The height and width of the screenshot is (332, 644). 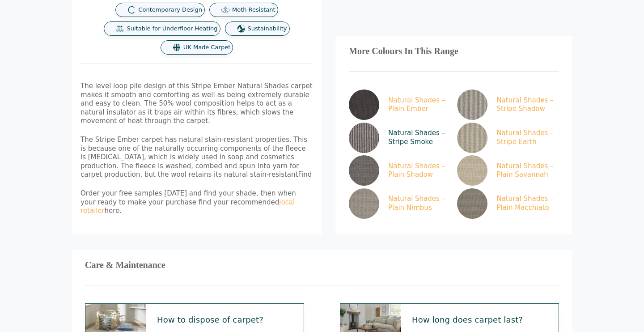 What do you see at coordinates (187, 206) in the screenshot?
I see `a: local retailer` at bounding box center [187, 206].